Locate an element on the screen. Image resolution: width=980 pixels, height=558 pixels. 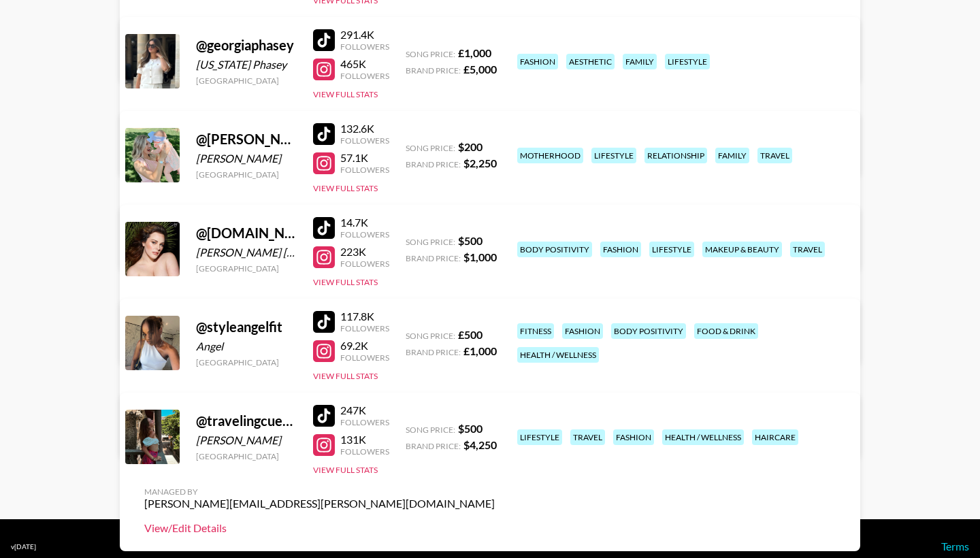
strong: $ 2,250 is located at coordinates (480, 162).